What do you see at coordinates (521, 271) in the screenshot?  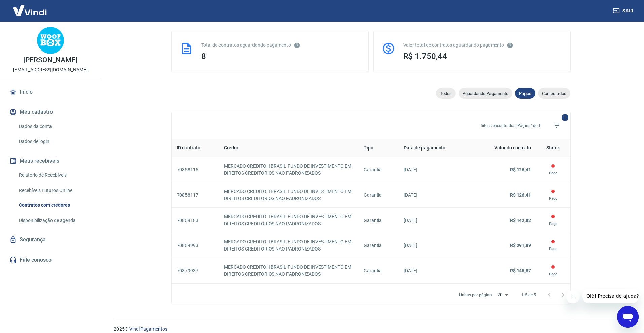 I see `strong: R$ 145,87` at bounding box center [521, 271].